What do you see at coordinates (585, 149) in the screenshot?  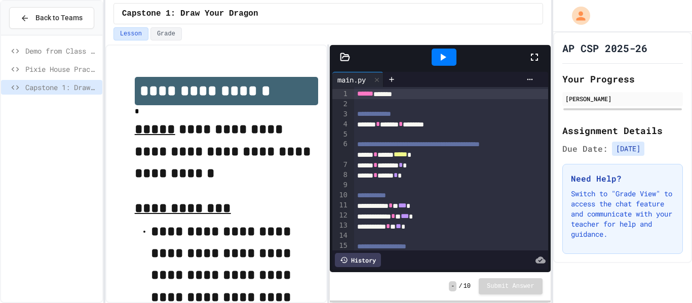 I see `span: Due Date:` at bounding box center [585, 149].